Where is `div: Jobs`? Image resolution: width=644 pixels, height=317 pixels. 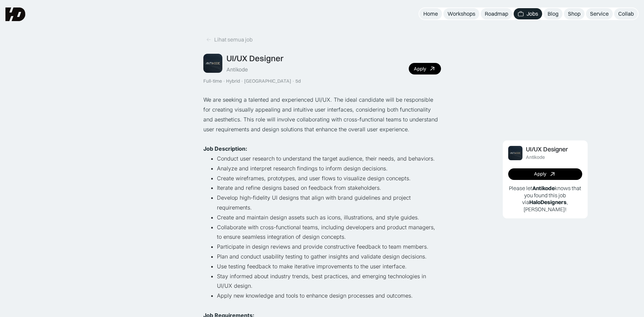 div: Jobs is located at coordinates (533, 13).